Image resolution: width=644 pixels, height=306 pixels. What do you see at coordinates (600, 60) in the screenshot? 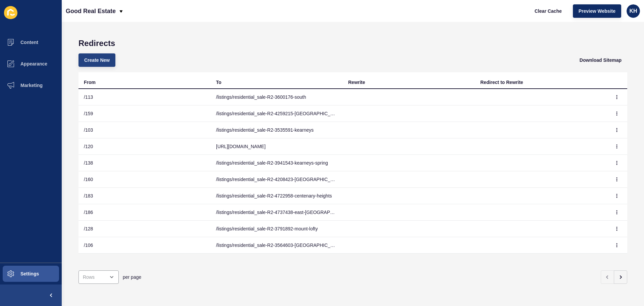
I see `span: Download Sitemap` at bounding box center [600, 60].